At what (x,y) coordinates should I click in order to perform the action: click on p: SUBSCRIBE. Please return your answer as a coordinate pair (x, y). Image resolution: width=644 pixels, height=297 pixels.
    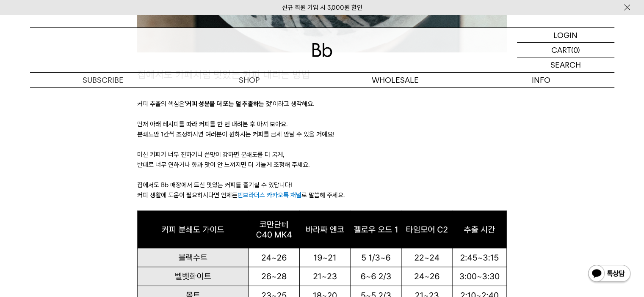
    Looking at the image, I should click on (103, 80).